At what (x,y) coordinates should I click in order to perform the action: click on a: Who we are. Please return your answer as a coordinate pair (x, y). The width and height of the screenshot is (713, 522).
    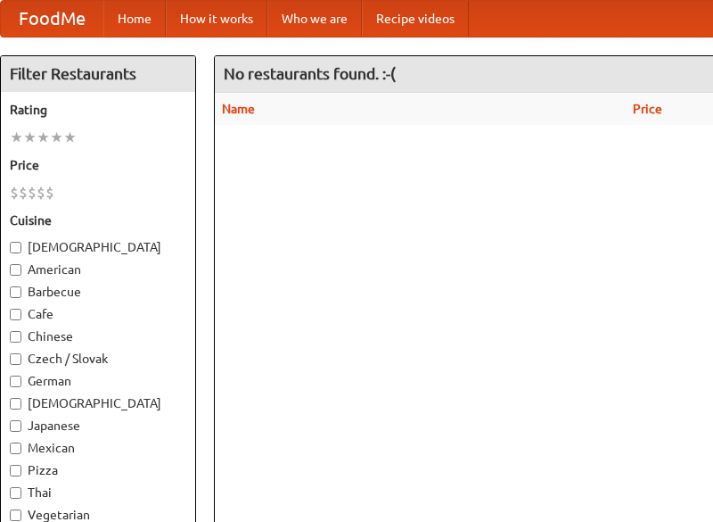
    Looking at the image, I should click on (315, 19).